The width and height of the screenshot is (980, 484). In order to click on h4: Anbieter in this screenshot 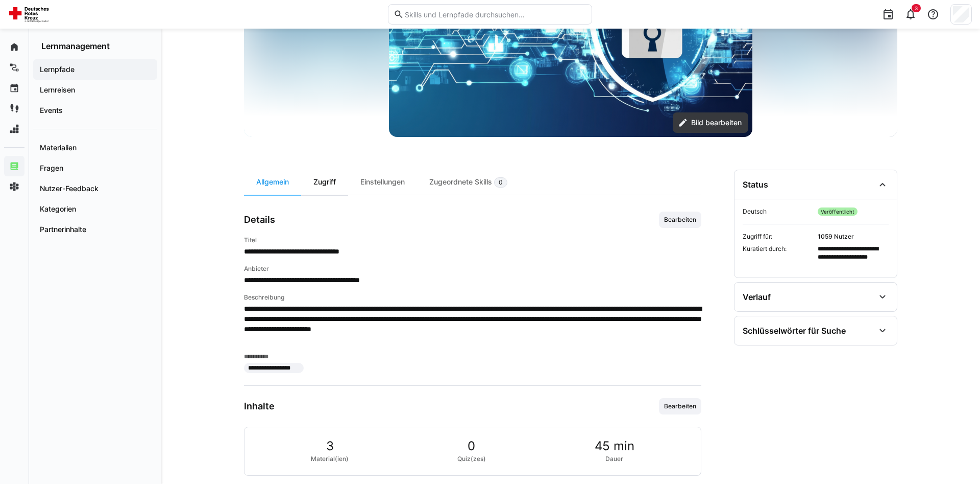, I will do `click(473, 269)`.